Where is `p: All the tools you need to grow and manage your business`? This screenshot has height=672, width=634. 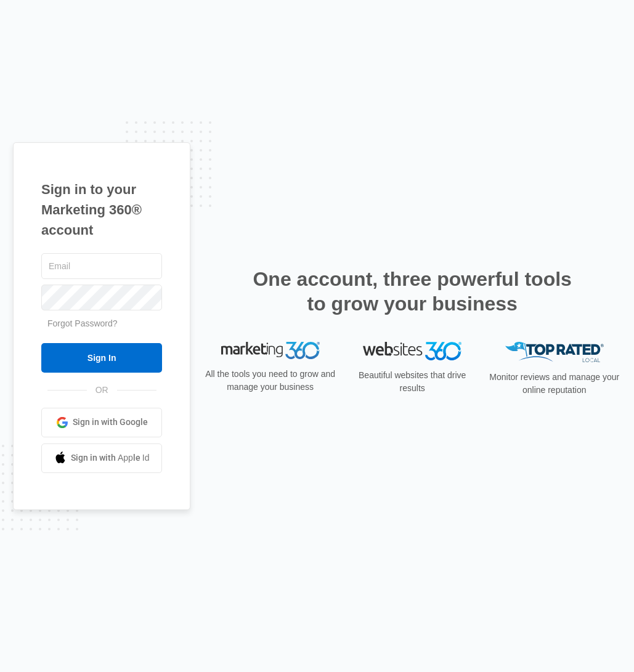
p: All the tools you need to grow and manage your business is located at coordinates (270, 381).